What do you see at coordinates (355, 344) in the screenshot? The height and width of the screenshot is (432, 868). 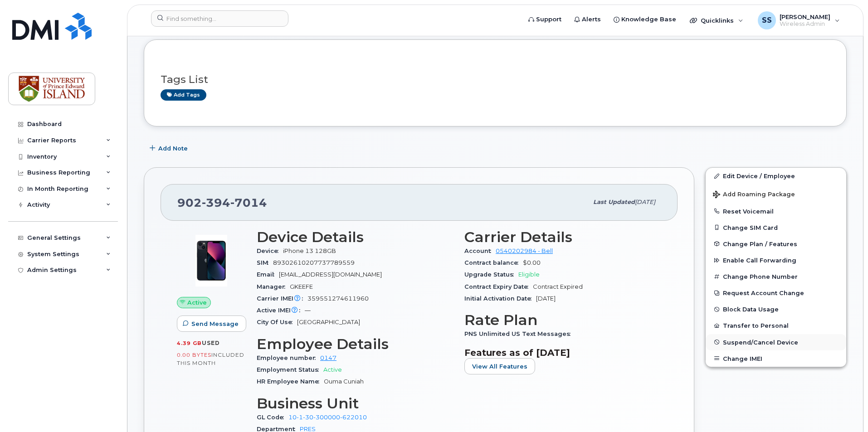 I see `h3: Employee Details` at bounding box center [355, 344].